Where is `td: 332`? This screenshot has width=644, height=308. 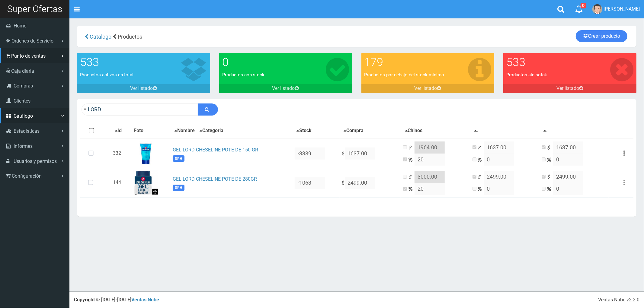
td: 332 is located at coordinates (121, 154).